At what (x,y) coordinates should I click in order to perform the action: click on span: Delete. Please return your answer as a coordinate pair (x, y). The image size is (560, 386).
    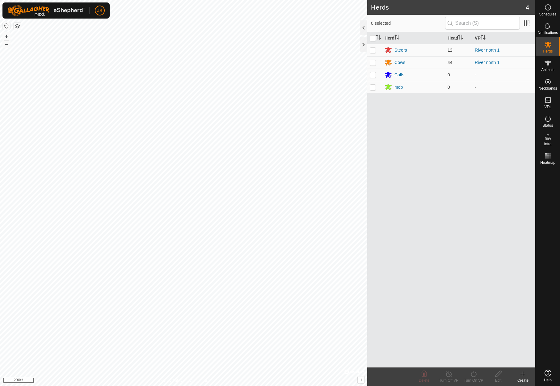
    Looking at the image, I should click on (424, 380).